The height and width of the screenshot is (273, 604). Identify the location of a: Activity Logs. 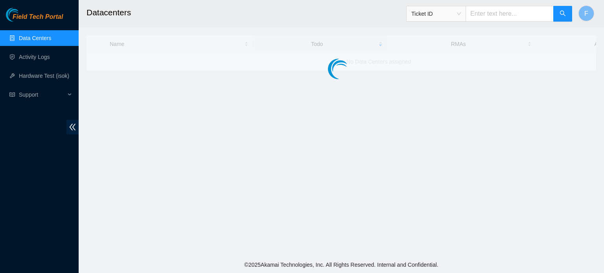
(34, 57).